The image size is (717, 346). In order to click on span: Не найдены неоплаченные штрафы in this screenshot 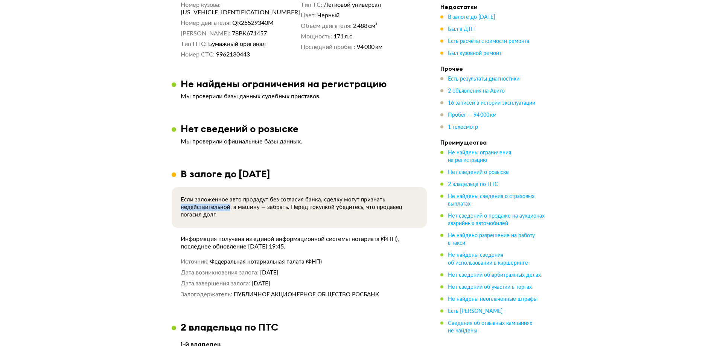, I will do `click(492, 299)`.